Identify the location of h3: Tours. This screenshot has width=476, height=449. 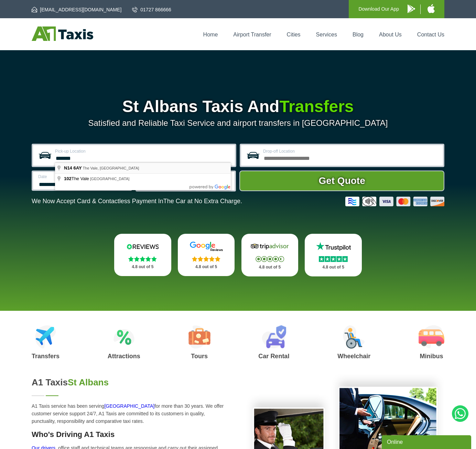
(199, 356).